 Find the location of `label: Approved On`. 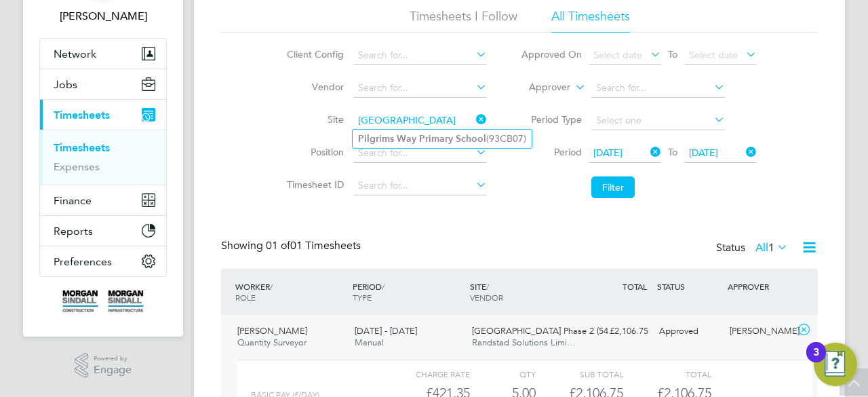

label: Approved On is located at coordinates (551, 54).